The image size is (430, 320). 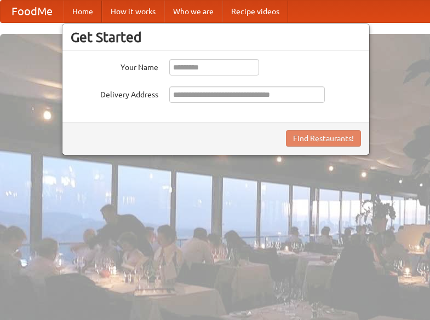 What do you see at coordinates (133, 11) in the screenshot?
I see `a: How it works` at bounding box center [133, 11].